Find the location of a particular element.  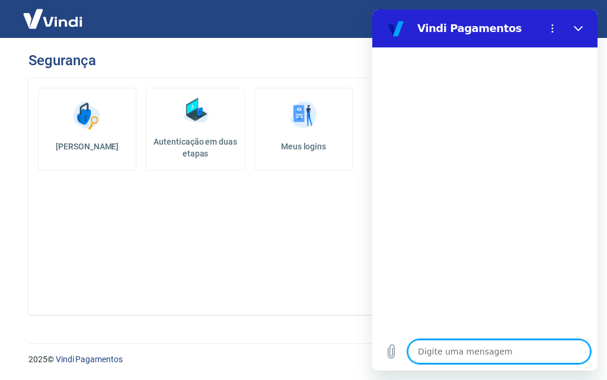

img: Autenticação em duas etapas is located at coordinates (196, 111).